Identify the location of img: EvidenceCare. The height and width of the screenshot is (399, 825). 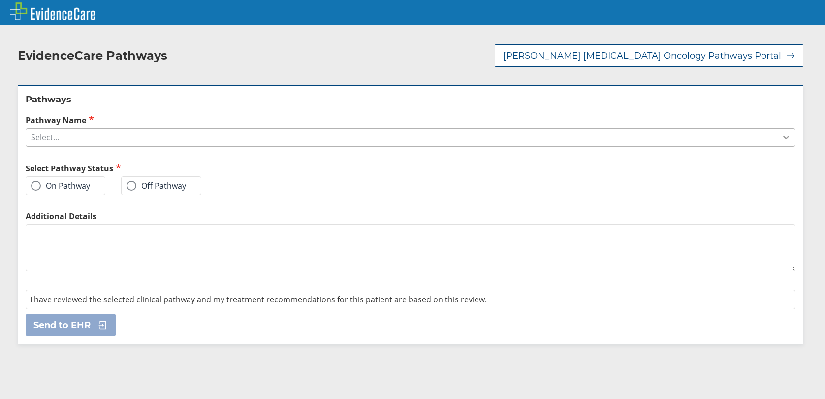
(52, 11).